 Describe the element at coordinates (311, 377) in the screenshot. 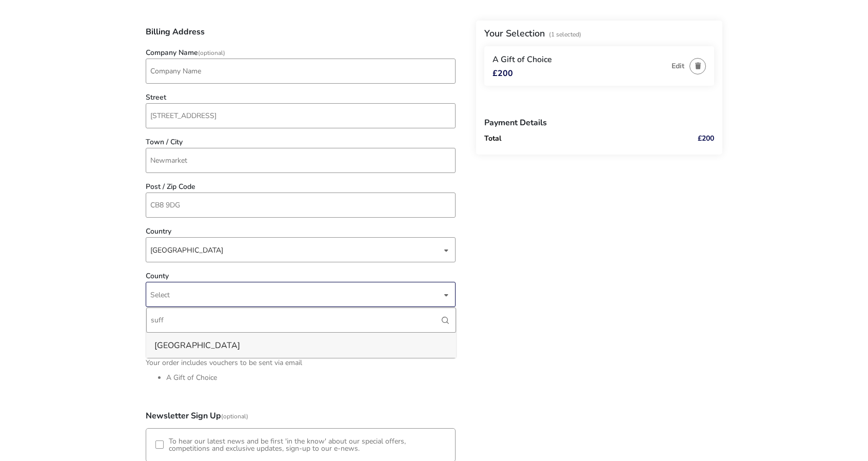

I see `li: A Gift of Choice` at that location.